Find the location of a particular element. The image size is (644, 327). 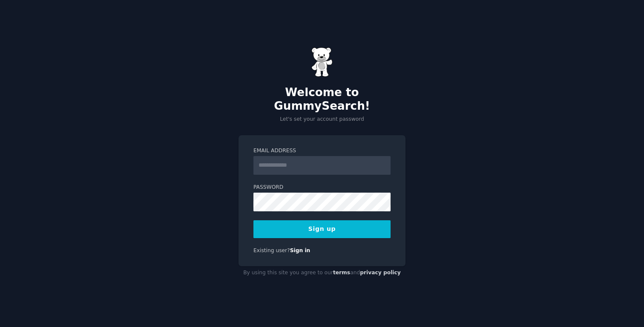

label: Password is located at coordinates (322, 188).